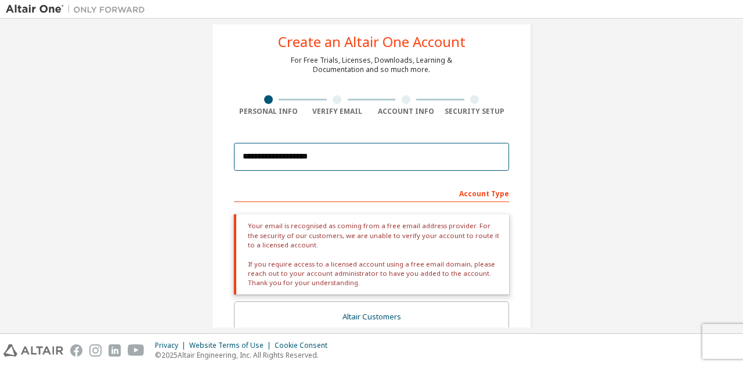 This screenshot has width=743, height=367. I want to click on img: youtube.svg, so click(136, 350).